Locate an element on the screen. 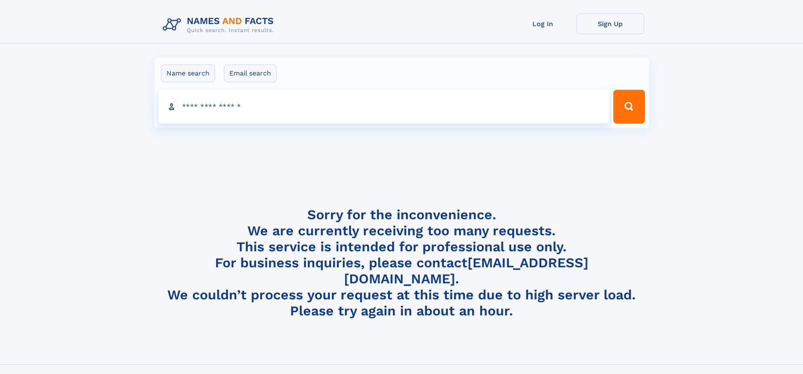 Image resolution: width=803 pixels, height=374 pixels. input: search input is located at coordinates (384, 107).